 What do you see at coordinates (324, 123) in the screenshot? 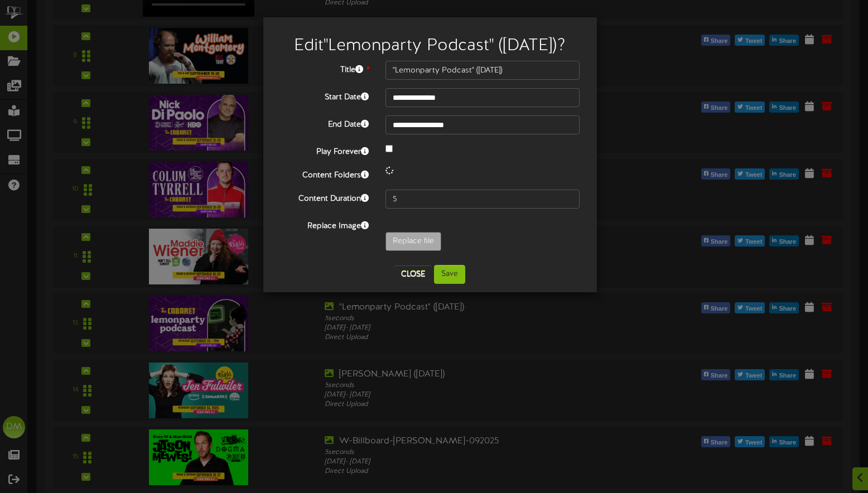
I see `label: End Date` at bounding box center [324, 123].